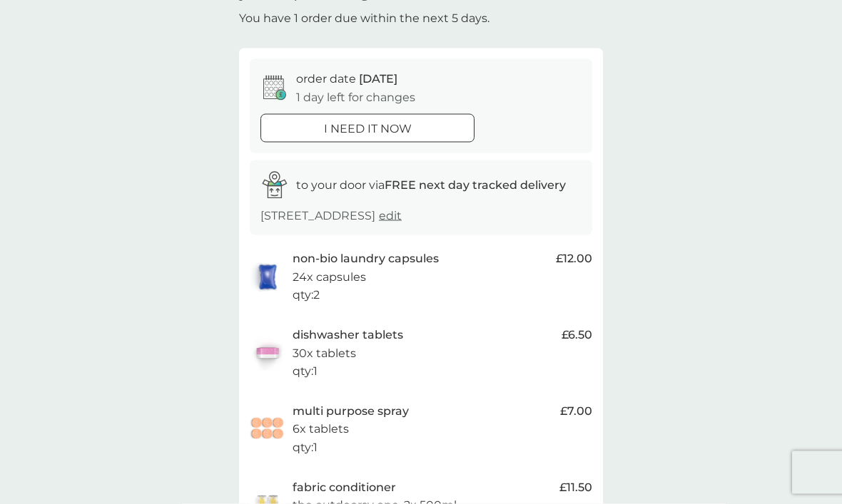  Describe the element at coordinates (577, 335) in the screenshot. I see `span: £6.50` at that location.